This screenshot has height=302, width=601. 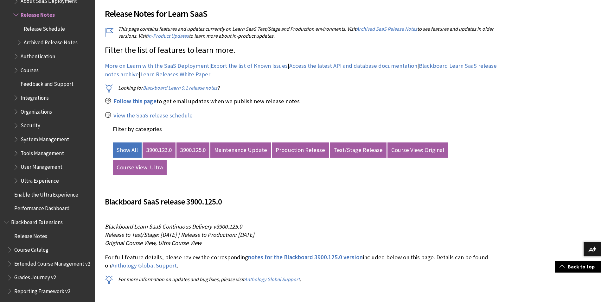 I want to click on span: Release Schedule, so click(x=44, y=28).